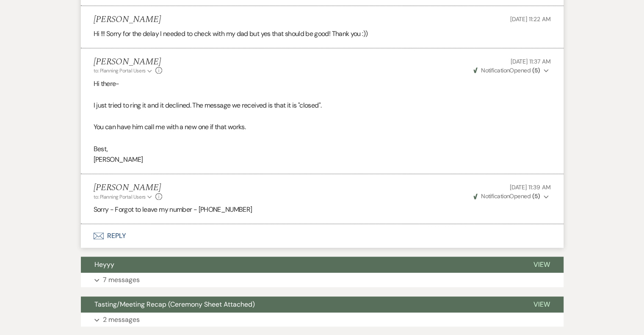 The width and height of the screenshot is (644, 335). I want to click on button: 2 messages, so click(323, 320).